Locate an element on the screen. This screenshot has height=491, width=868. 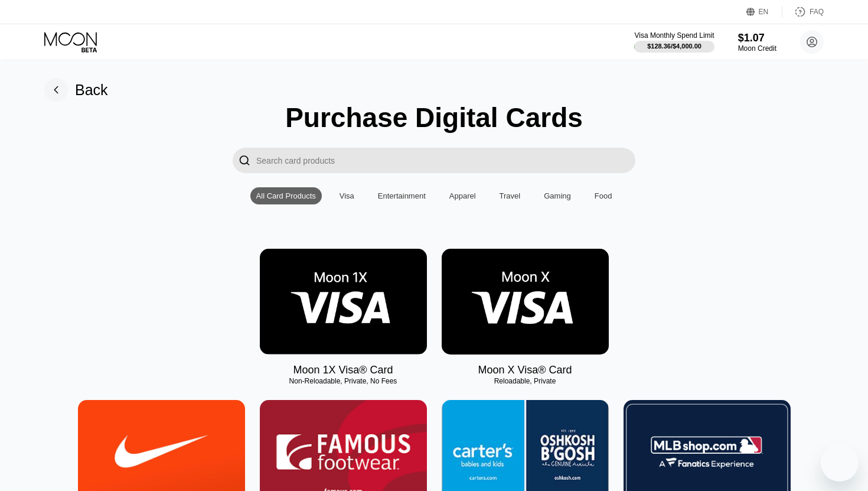
div: Visa is located at coordinates (347, 196).